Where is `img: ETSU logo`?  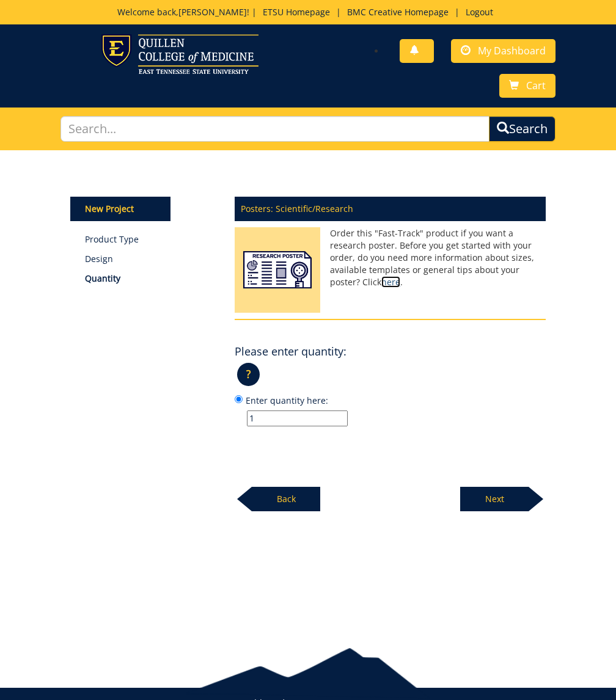
img: ETSU logo is located at coordinates (180, 54).